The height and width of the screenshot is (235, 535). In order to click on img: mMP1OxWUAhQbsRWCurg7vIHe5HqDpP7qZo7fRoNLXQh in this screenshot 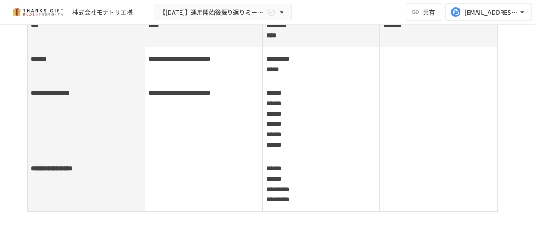, I will do `click(38, 12)`.